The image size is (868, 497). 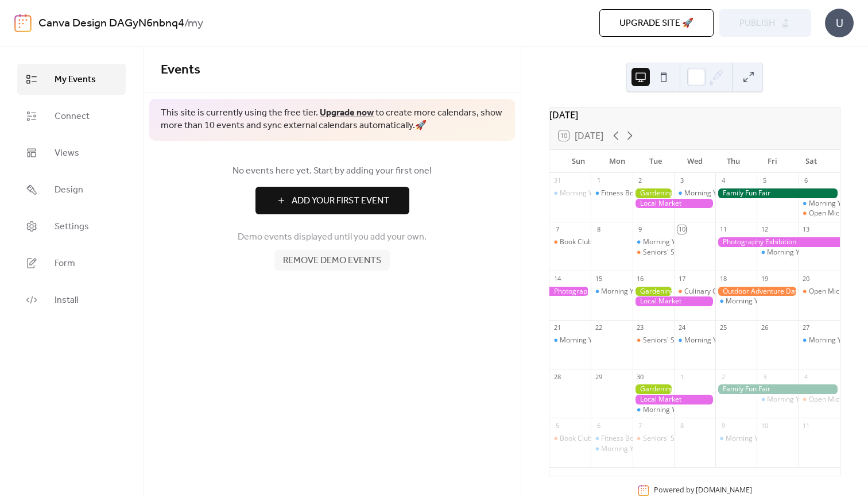 I want to click on div: 21, so click(x=557, y=327).